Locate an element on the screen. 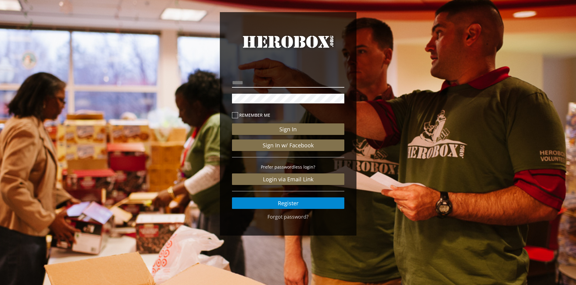  label: Remember me is located at coordinates (288, 115).